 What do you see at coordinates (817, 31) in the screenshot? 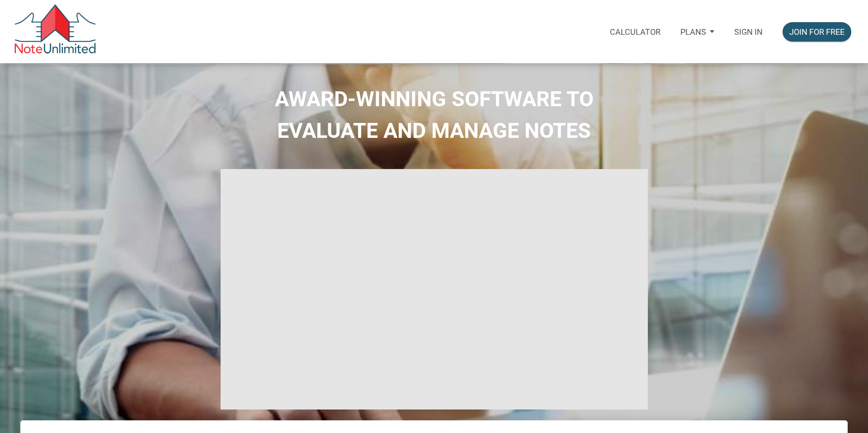
I see `button: Join for free` at bounding box center [817, 31].